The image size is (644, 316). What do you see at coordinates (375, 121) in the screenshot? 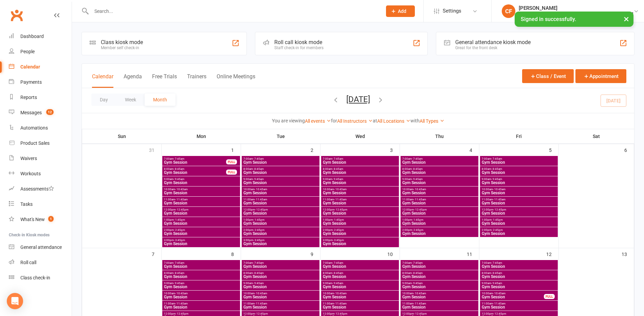
I see `strong: at` at bounding box center [375, 121].